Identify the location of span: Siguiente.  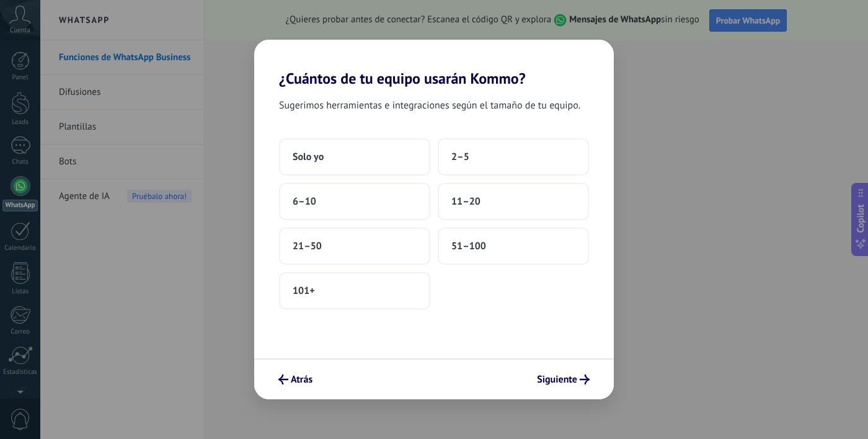
(557, 379).